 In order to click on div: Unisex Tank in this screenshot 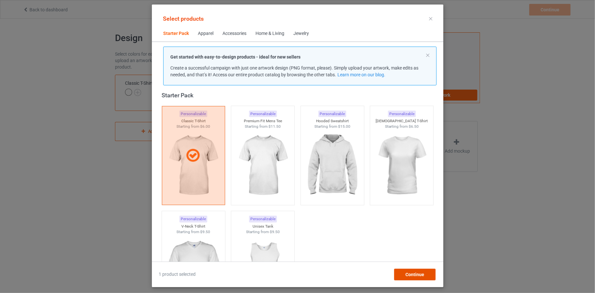, I will do `click(263, 227)`.